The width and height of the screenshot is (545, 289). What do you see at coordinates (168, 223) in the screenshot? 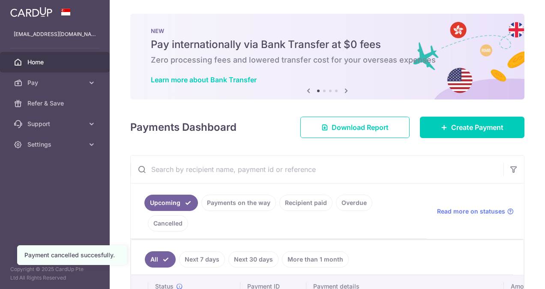
I see `a: Cancelled` at bounding box center [168, 223].